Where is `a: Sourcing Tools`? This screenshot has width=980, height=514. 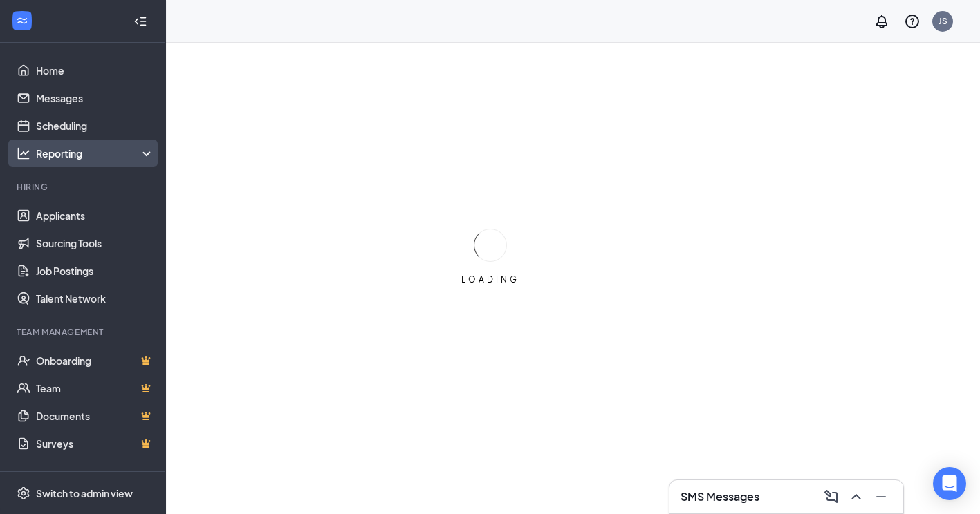
a: Sourcing Tools is located at coordinates (94, 243).